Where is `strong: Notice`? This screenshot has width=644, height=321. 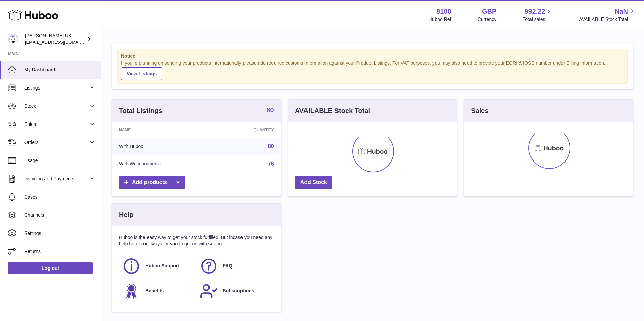
strong: Notice is located at coordinates (373, 56).